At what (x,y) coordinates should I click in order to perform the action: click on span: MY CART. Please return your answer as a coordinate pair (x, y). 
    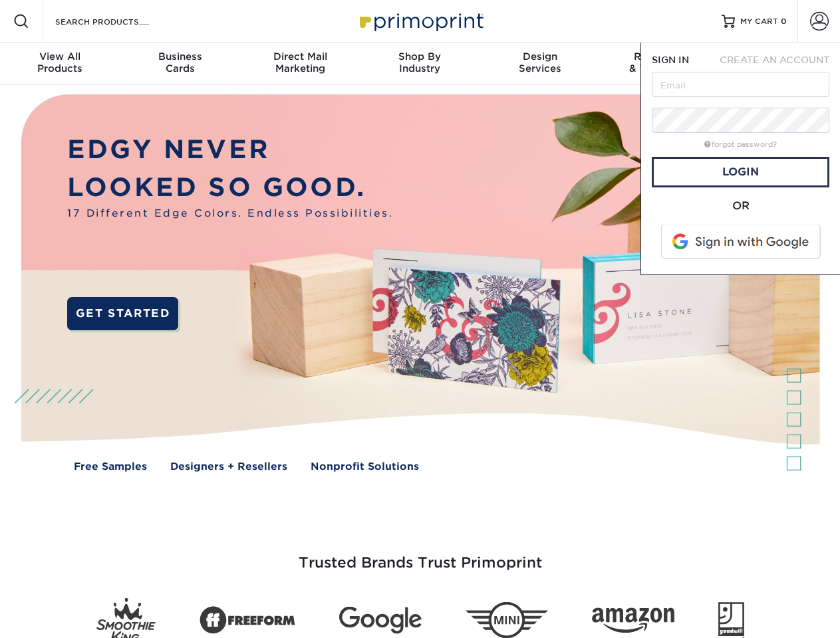
    Looking at the image, I should click on (759, 22).